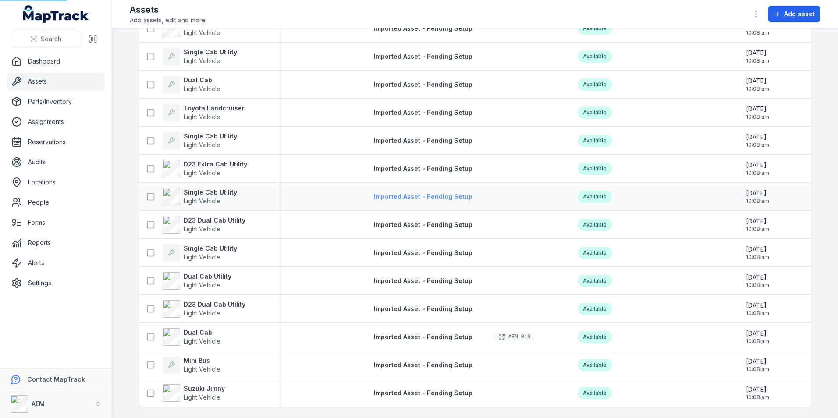 The image size is (838, 418). I want to click on a: D23 Extra Cab UtilityLight Vehicle, so click(205, 169).